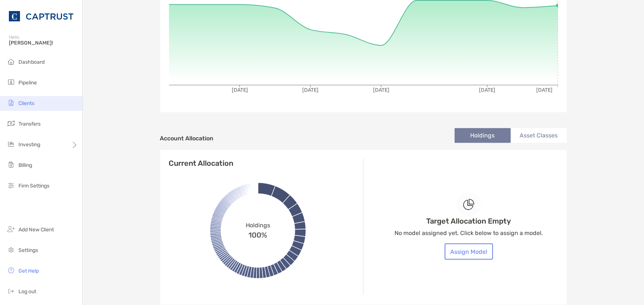 The width and height of the screenshot is (644, 305). What do you see at coordinates (25, 165) in the screenshot?
I see `span: Billing` at bounding box center [25, 165].